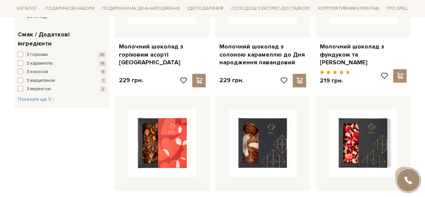 This screenshot has width=425, height=197. Describe the element at coordinates (263, 54) in the screenshot. I see `a: Молочний шоколад з солоною карамеллю до Дня народження лавандовий` at that location.